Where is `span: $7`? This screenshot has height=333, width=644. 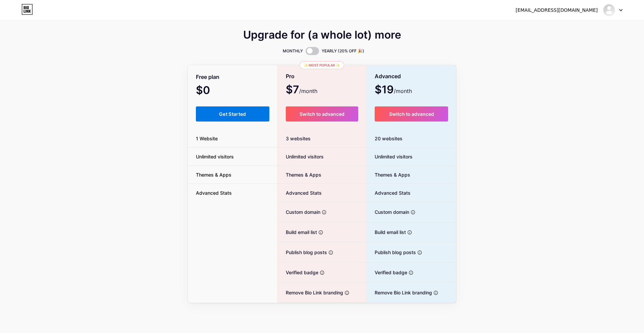 span: $7 is located at coordinates (302, 90).